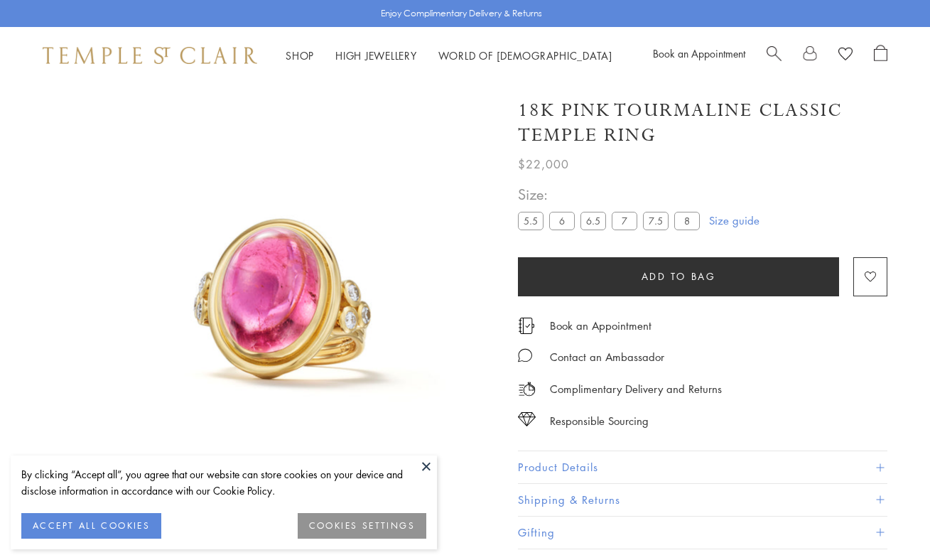 This screenshot has height=560, width=930. I want to click on p: Enjoy Complimentary Delivery & Returns, so click(461, 14).